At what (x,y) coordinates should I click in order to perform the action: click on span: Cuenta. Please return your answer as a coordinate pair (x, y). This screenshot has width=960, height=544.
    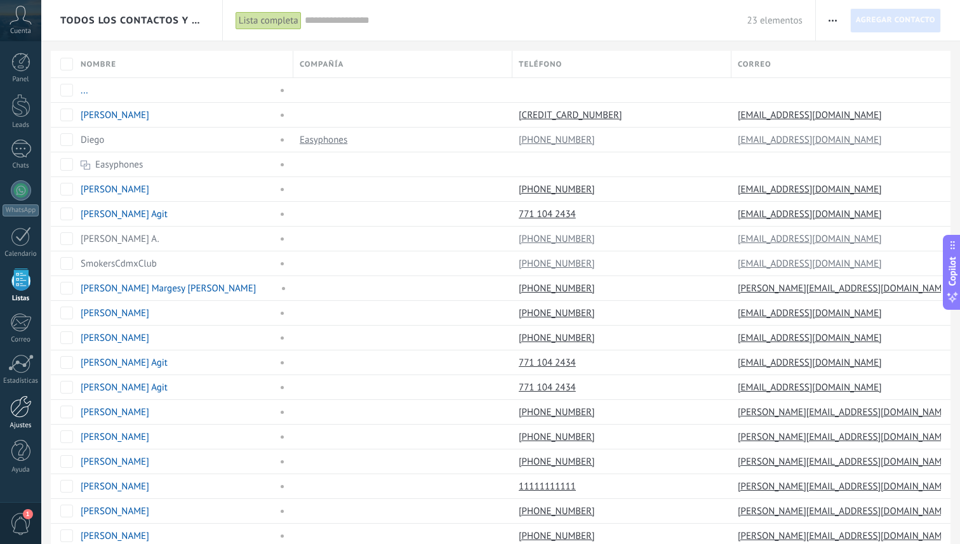
    Looking at the image, I should click on (20, 31).